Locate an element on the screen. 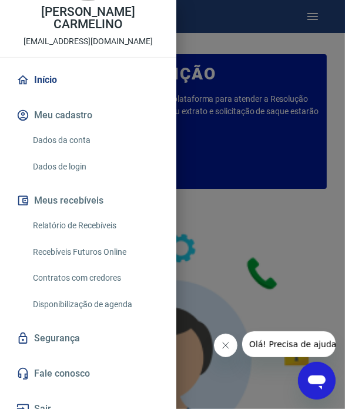 Image resolution: width=345 pixels, height=409 pixels. a: Segurança is located at coordinates (88, 338).